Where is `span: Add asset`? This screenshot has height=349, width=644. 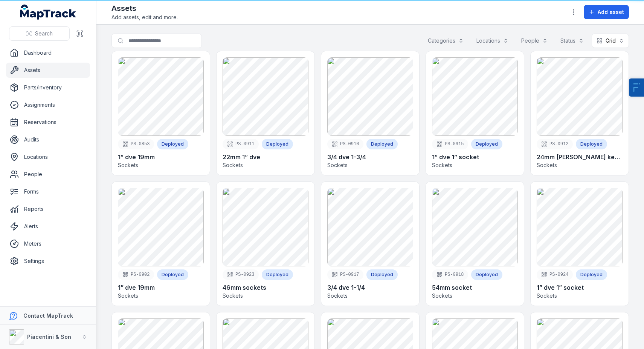
span: Add asset is located at coordinates (611, 12).